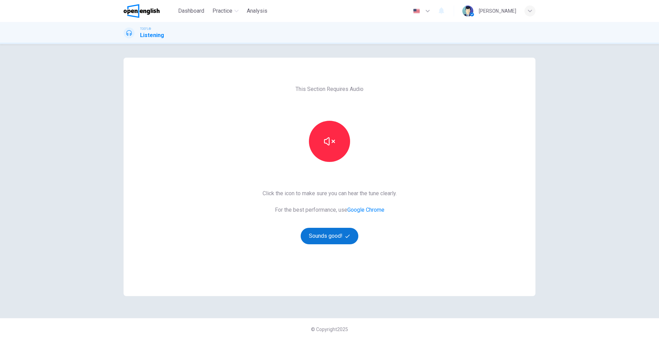  Describe the element at coordinates (329, 210) in the screenshot. I see `span: For the best performance, use` at that location.